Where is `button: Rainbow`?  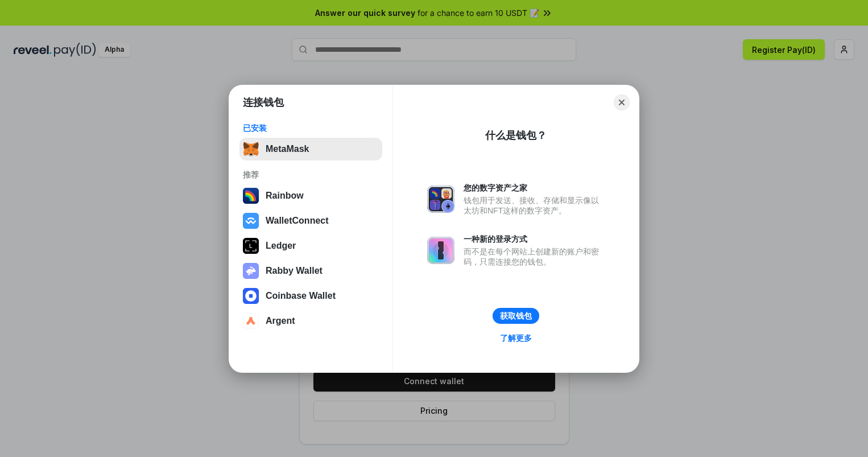
button: Rainbow is located at coordinates (311, 196).